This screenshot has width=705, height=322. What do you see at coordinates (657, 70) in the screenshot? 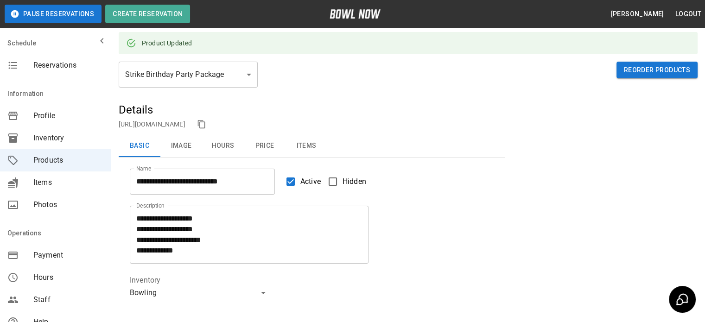
I see `button: Reorder Products` at bounding box center [657, 70].